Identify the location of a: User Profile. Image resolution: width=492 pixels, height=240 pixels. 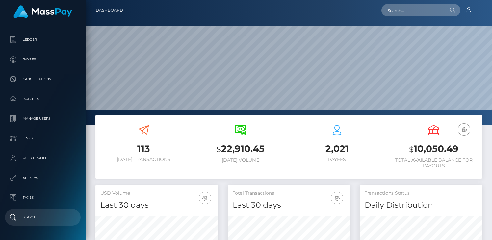
(43, 158).